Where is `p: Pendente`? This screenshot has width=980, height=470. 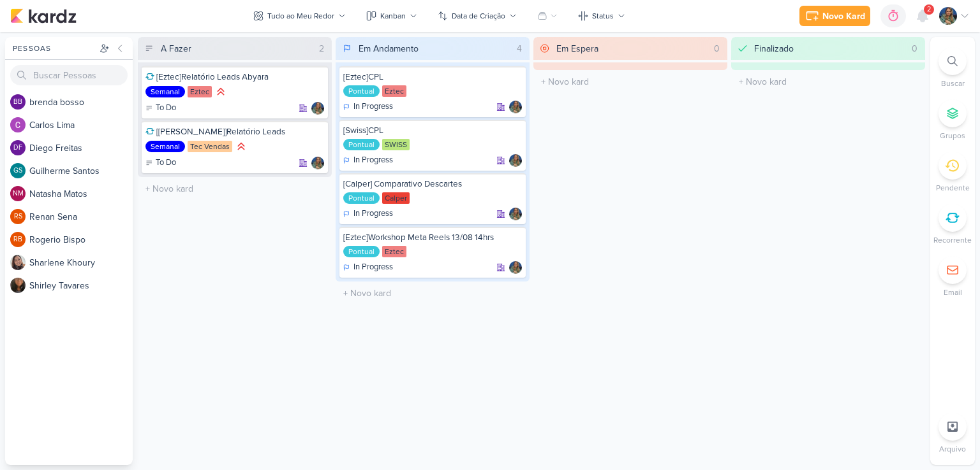 p: Pendente is located at coordinates (952, 188).